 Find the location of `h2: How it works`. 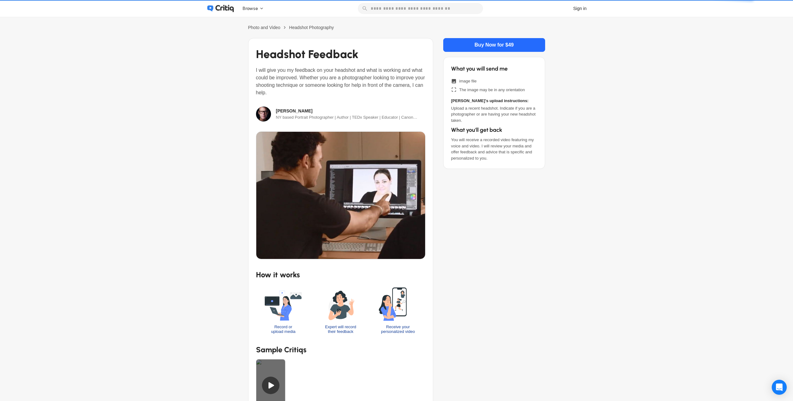

h2: How it works is located at coordinates (341, 275).